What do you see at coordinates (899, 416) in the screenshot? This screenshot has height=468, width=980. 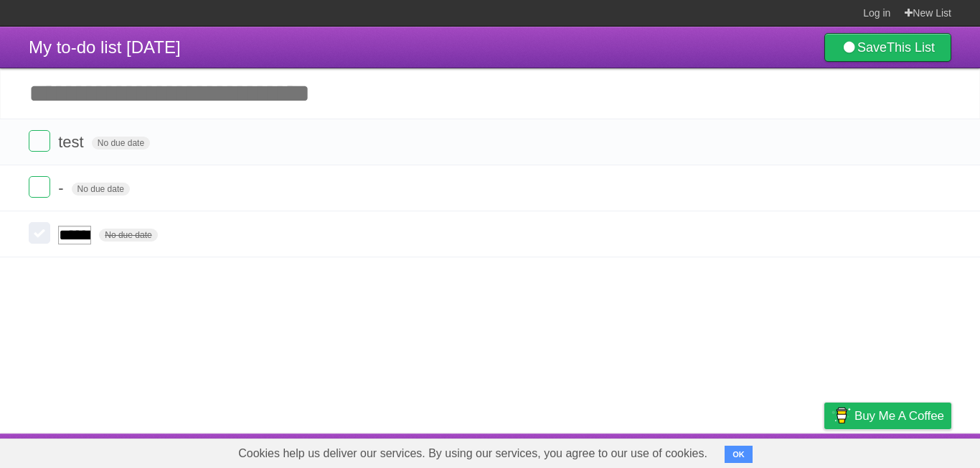 I see `span: Buy me a coffee` at bounding box center [899, 416].